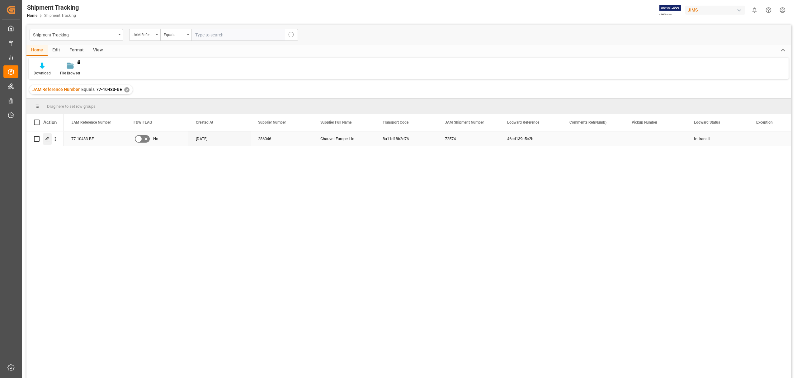 The image size is (797, 378). Describe the element at coordinates (45, 139) in the screenshot. I see `div: Press SPACE to select this row.` at that location.